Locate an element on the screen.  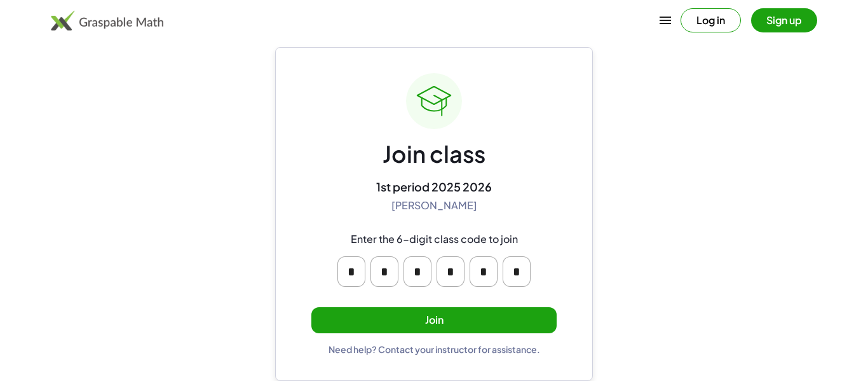
button: Log in is located at coordinates (711, 20).